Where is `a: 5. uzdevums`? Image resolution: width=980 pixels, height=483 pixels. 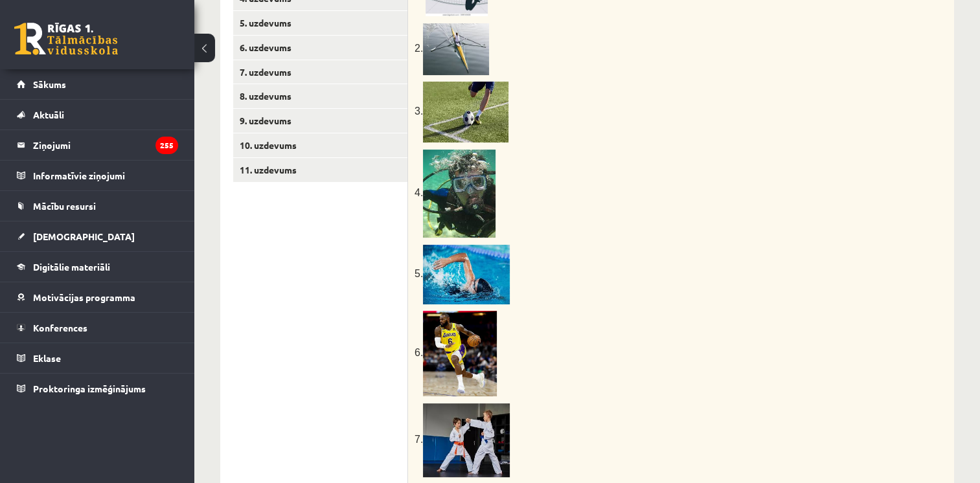
a: 5. uzdevums is located at coordinates (320, 22).